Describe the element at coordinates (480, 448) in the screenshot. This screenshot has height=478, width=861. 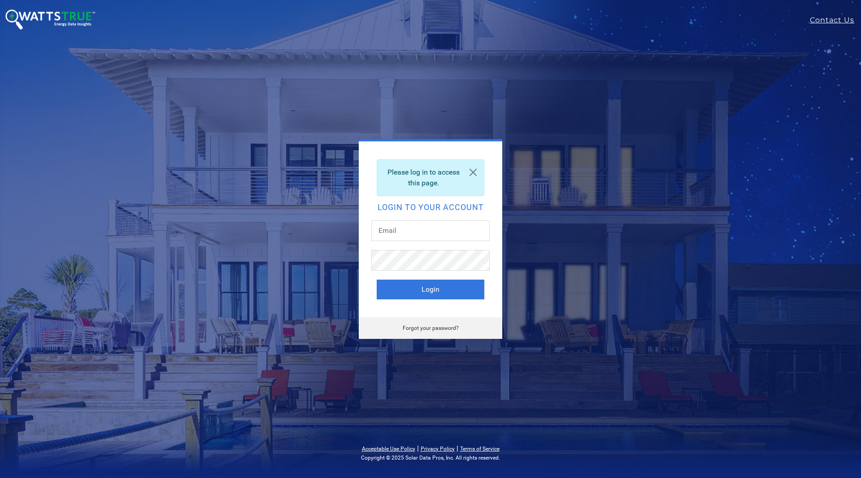
I see `a: Terms of Service` at that location.